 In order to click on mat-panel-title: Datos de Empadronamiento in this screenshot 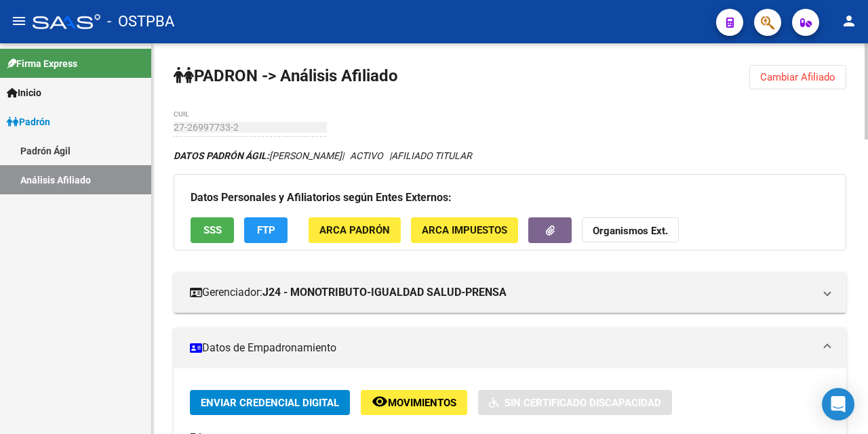, I will do `click(501, 348)`.